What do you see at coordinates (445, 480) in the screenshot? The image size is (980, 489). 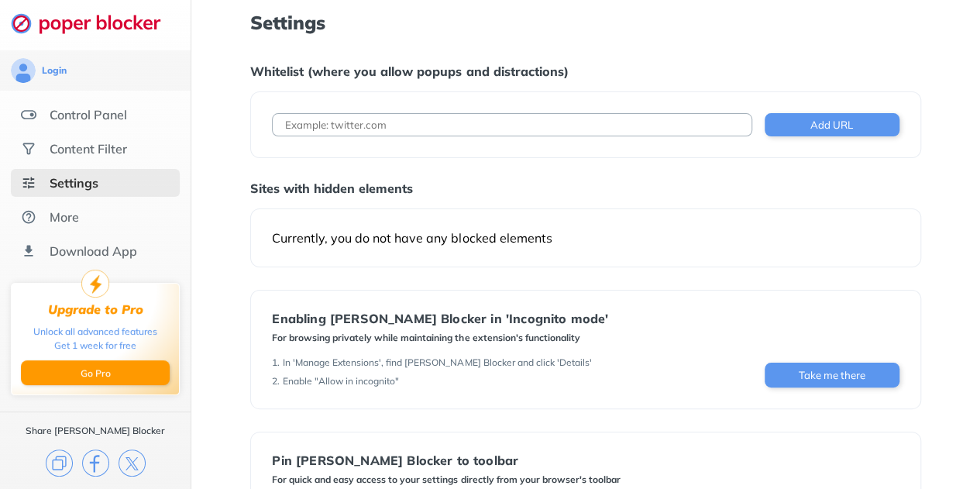 I see `div: For quick and easy access to your settings directly from your browser's toolbar` at bounding box center [445, 480].